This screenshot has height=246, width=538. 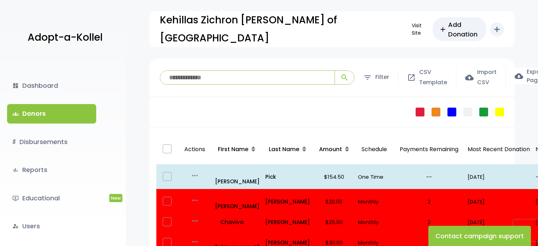 I want to click on a: manage_accountsUsers, so click(x=52, y=226).